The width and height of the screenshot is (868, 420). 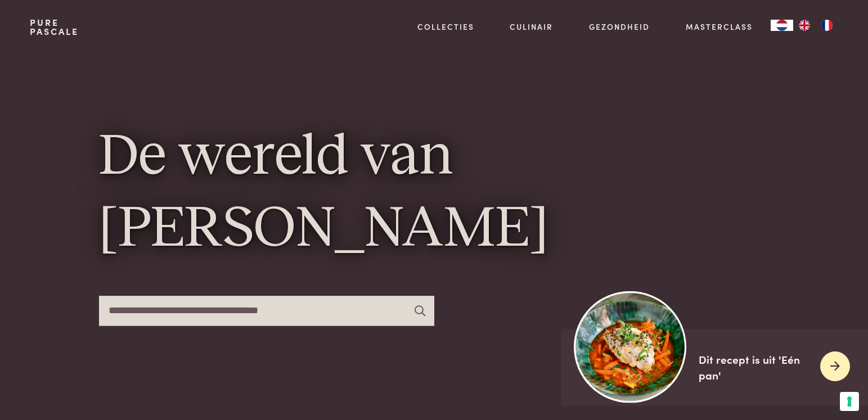 I want to click on a: FR, so click(x=827, y=26).